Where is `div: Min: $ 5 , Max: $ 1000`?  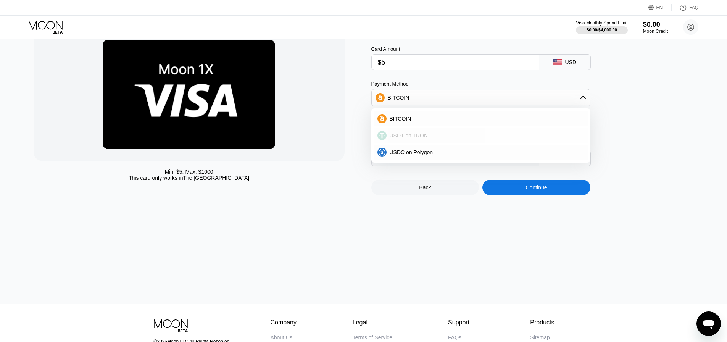 div: Min: $ 5 , Max: $ 1000 is located at coordinates (189, 172).